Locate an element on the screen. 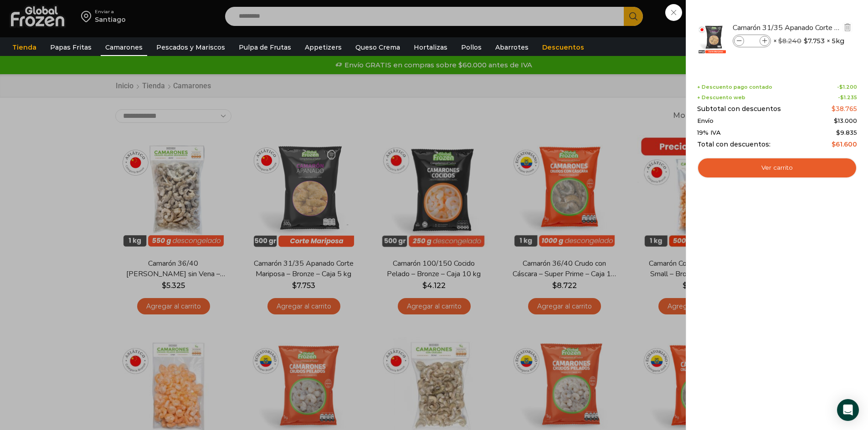 This screenshot has height=430, width=868. bdi: 1.200 is located at coordinates (848, 87).